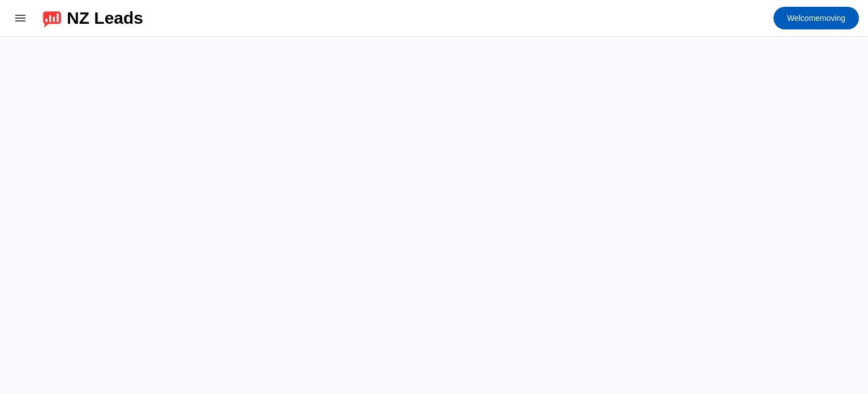  What do you see at coordinates (804, 18) in the screenshot?
I see `span: Welcome` at bounding box center [804, 18].